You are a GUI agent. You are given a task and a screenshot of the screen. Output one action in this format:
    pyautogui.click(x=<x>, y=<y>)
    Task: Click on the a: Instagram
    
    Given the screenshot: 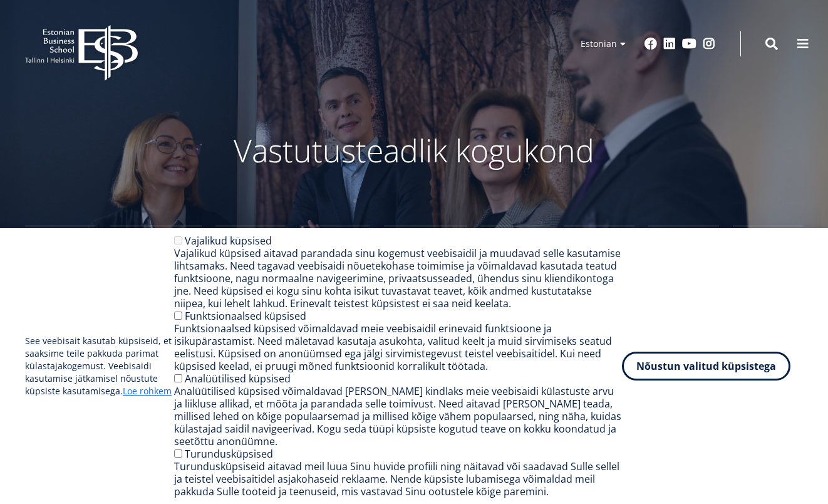 What is the action you would take?
    pyautogui.click(x=709, y=44)
    